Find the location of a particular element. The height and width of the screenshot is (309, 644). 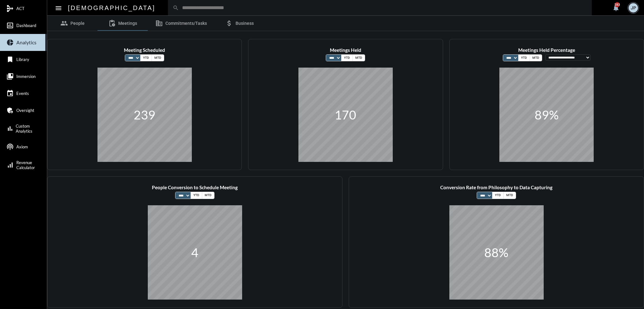

div: 4 is located at coordinates (195, 253).